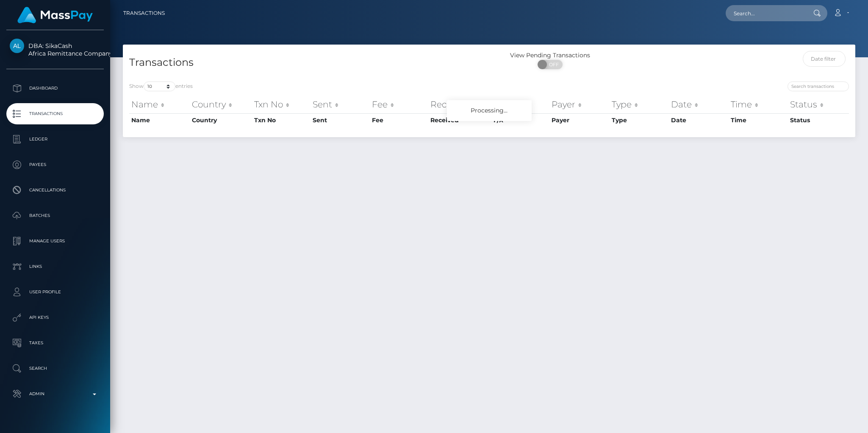 This screenshot has width=868, height=433. I want to click on div: Processing..., so click(490, 110).